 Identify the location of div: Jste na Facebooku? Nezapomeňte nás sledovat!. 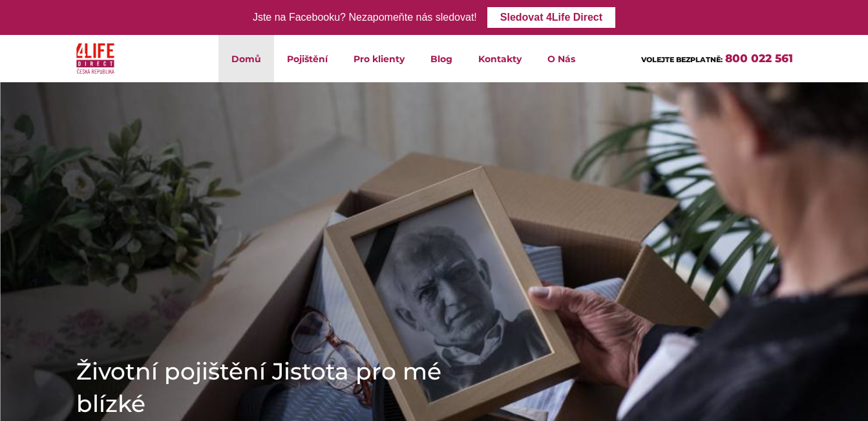
(365, 17).